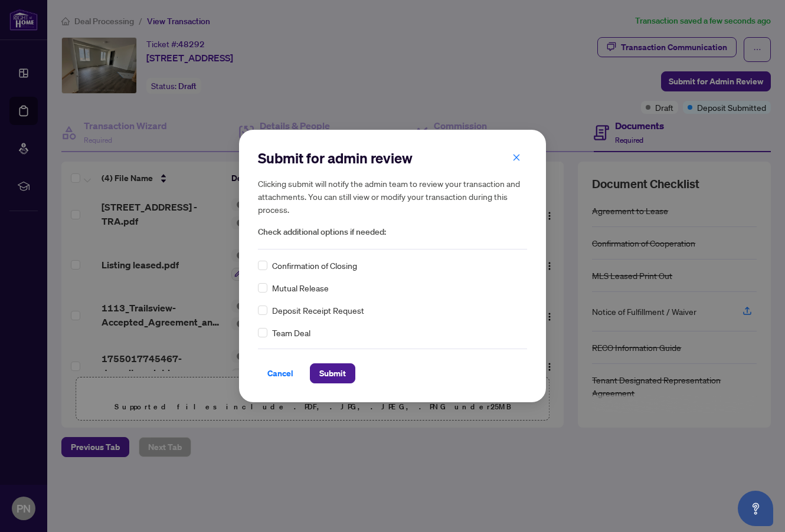 The height and width of the screenshot is (532, 785). Describe the element at coordinates (280, 373) in the screenshot. I see `button: Cancel` at that location.